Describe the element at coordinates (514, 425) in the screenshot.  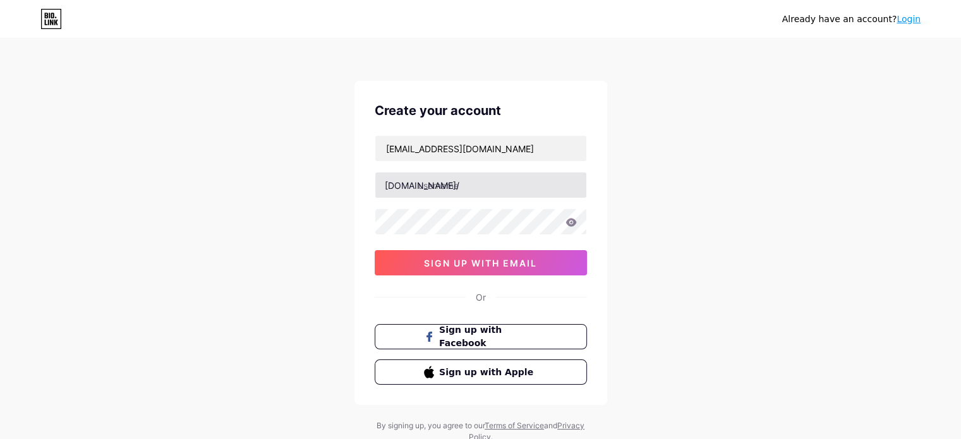
I see `a: Terms of Service` at that location.